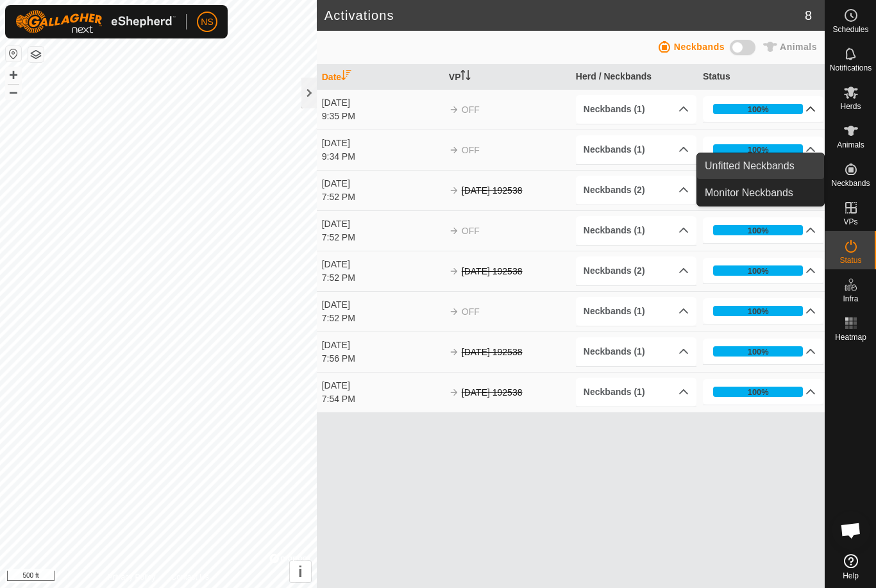 The height and width of the screenshot is (588, 876). Describe the element at coordinates (808, 16) in the screenshot. I see `span: 8` at that location.